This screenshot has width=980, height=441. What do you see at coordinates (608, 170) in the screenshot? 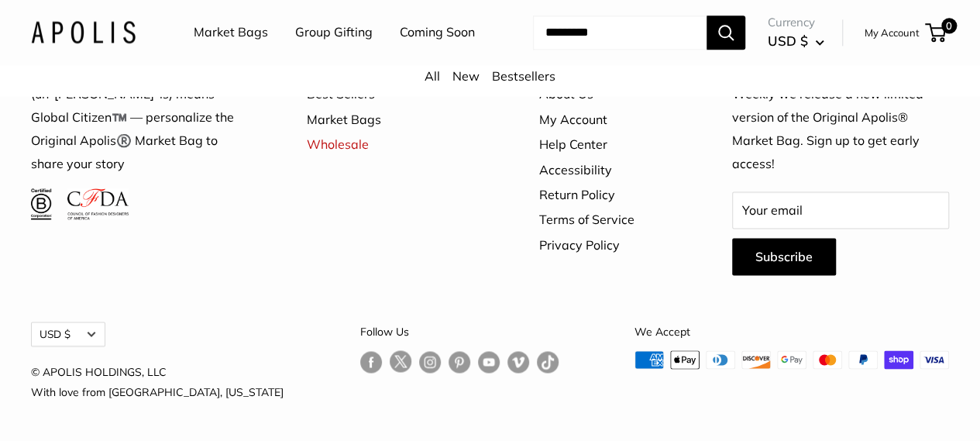
I see `a: Accessibility` at bounding box center [608, 170].